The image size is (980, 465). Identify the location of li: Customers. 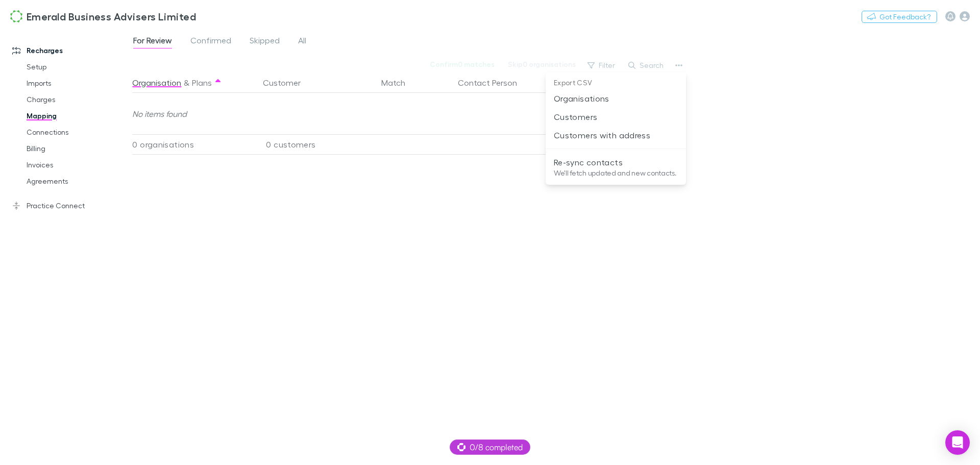
(615, 117).